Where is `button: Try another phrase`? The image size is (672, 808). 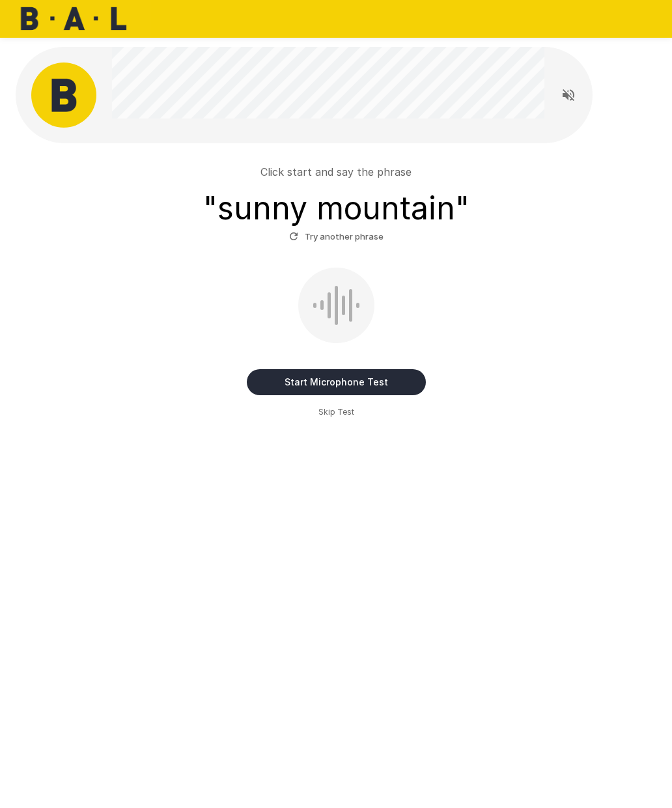
button: Try another phrase is located at coordinates (336, 236).